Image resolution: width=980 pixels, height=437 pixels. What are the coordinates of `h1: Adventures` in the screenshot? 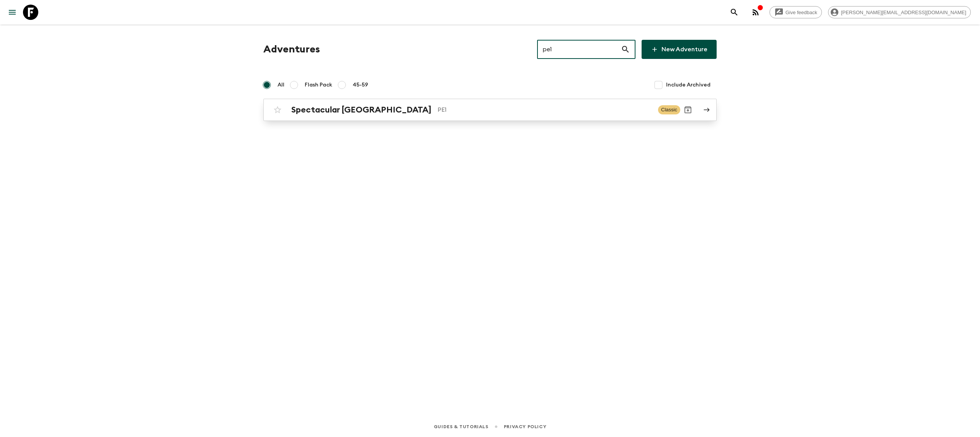 It's located at (292, 49).